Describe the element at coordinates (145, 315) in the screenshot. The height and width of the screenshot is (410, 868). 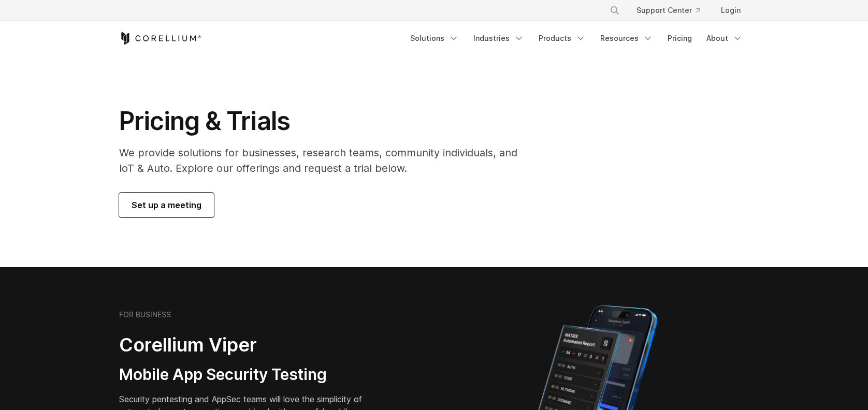
I see `h6: FOR BUSINESS` at that location.